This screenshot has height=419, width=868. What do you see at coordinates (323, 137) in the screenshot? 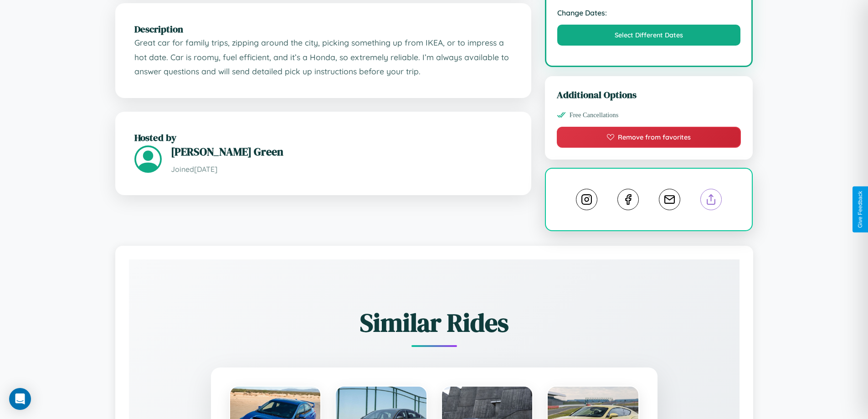
I see `h2: Hosted by` at bounding box center [323, 137].